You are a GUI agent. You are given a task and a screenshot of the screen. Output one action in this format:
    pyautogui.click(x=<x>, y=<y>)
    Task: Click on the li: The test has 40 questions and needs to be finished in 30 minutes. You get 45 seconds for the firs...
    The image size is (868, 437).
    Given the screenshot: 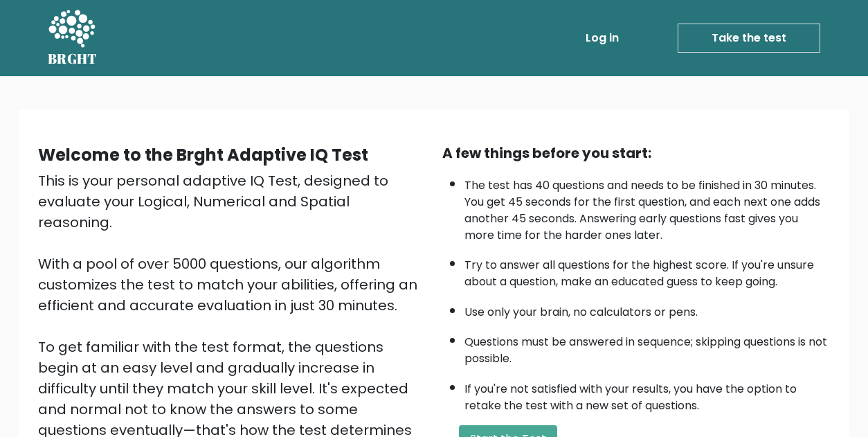 What is the action you would take?
    pyautogui.click(x=647, y=207)
    